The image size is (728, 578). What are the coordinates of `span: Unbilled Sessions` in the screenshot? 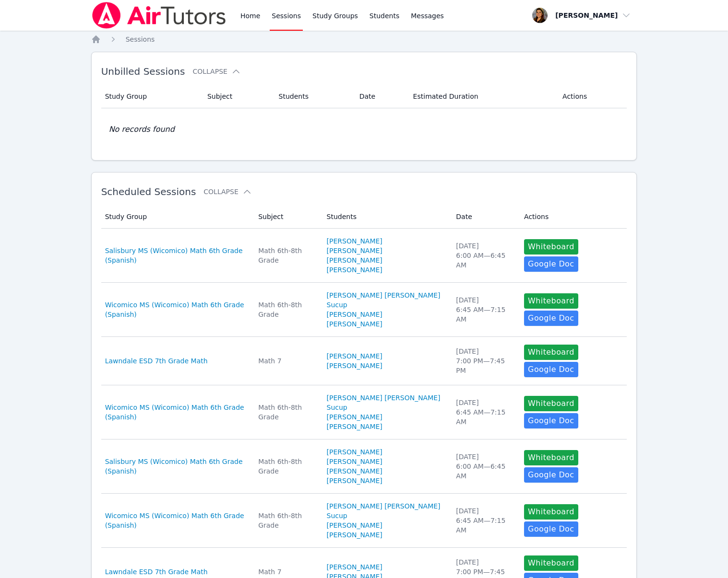 It's located at (143, 72).